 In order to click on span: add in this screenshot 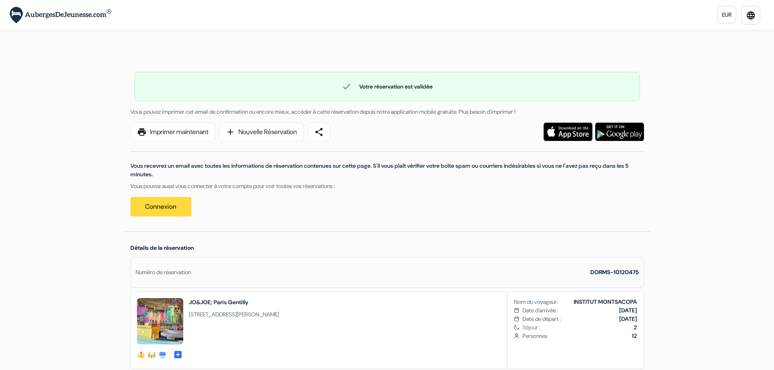, I will do `click(230, 132)`.